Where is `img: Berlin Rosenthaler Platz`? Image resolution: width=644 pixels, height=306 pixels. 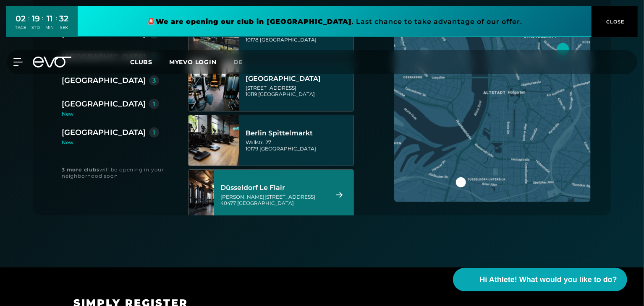
img: Berlin Rosenthaler Platz is located at coordinates (214, 86).